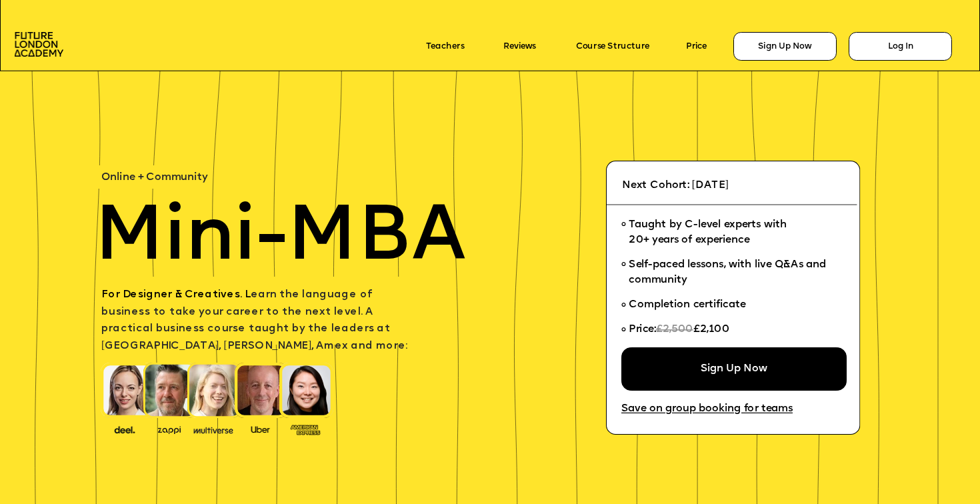  I want to click on span: Taught by C-level experts with 20+ years of experience, so click(708, 232).